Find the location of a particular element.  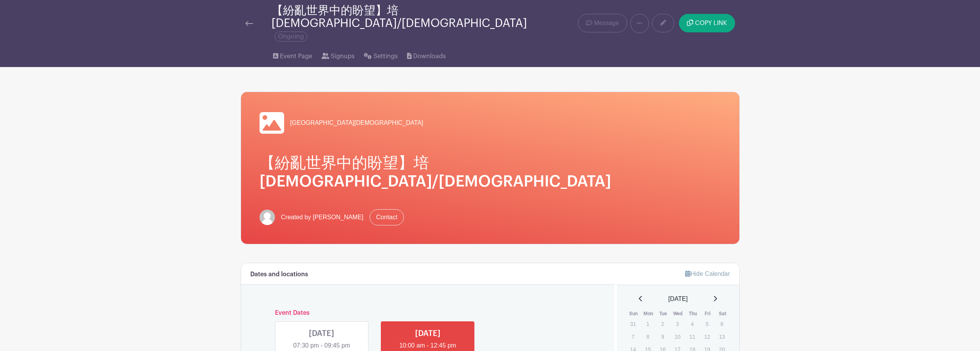

a: Signups is located at coordinates (338, 55).